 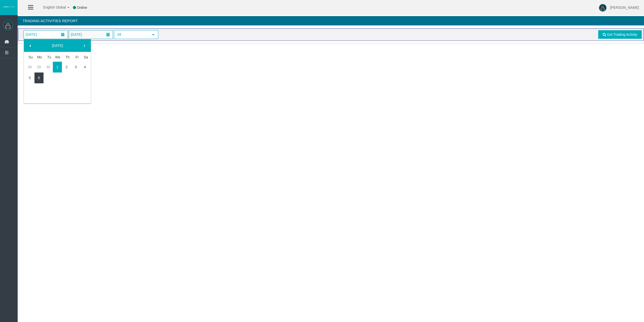 I want to click on th: Sunday, so click(x=30, y=57).